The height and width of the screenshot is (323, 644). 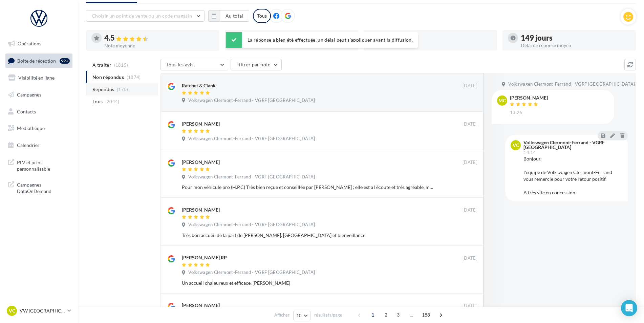 What do you see at coordinates (31, 128) in the screenshot?
I see `span: Médiathèque` at bounding box center [31, 128].